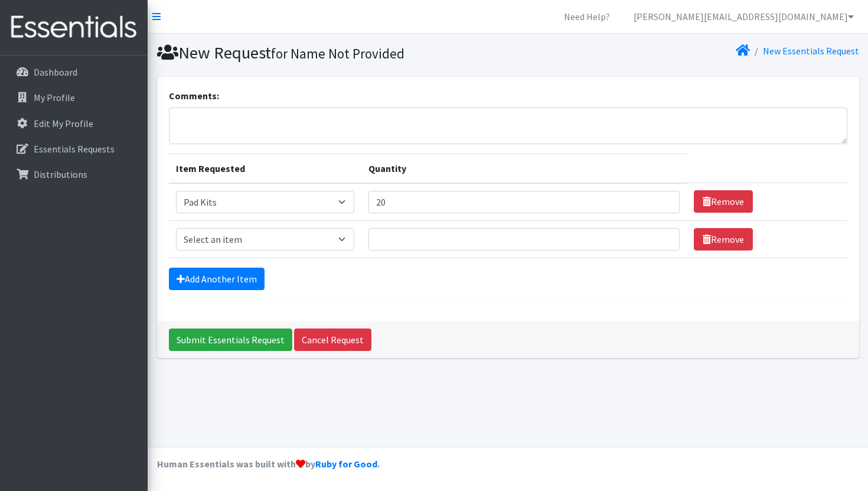 The height and width of the screenshot is (491, 868). What do you see at coordinates (524, 168) in the screenshot?
I see `th: Quantity` at bounding box center [524, 168].